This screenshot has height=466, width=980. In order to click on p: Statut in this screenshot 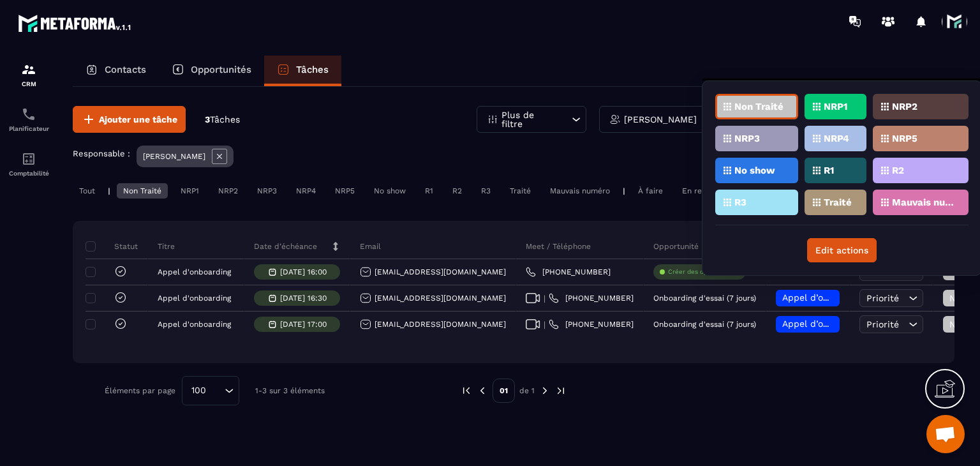, I will do `click(113, 246)`.